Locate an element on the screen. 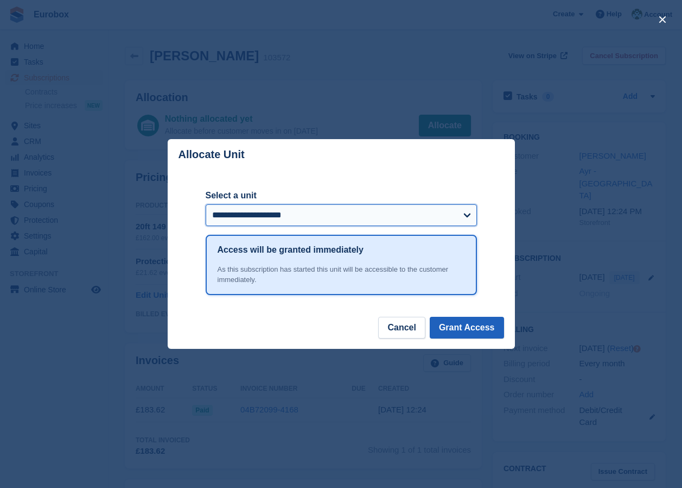 This screenshot has height=488, width=682. label: Select a unit is located at coordinates (341, 195).